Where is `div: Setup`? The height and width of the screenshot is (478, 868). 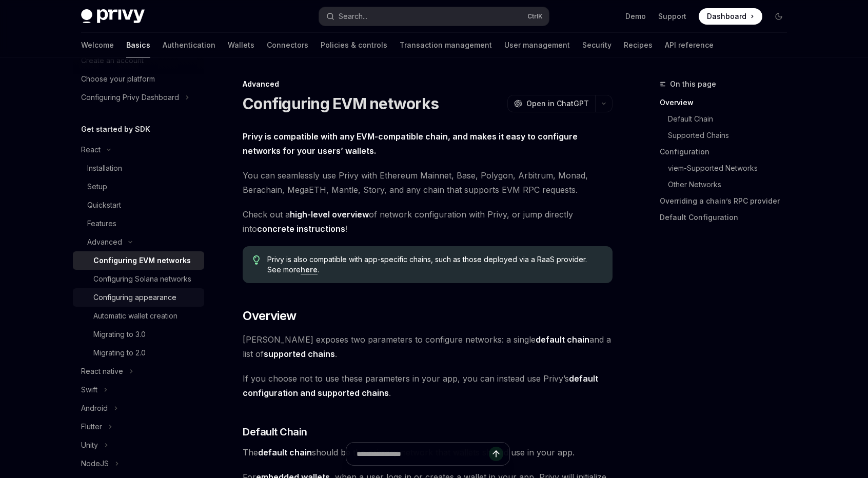 div: Setup is located at coordinates (97, 187).